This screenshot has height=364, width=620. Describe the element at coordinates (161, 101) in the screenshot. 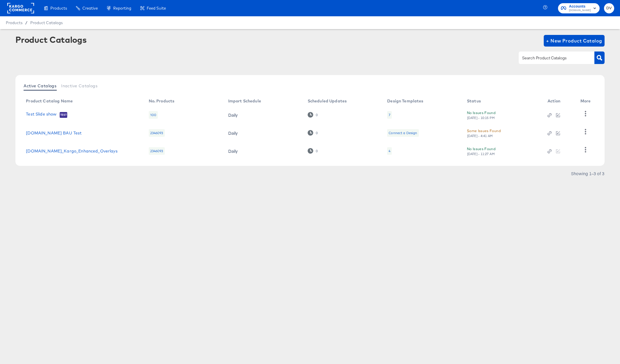

I see `div: No. Products` at that location.